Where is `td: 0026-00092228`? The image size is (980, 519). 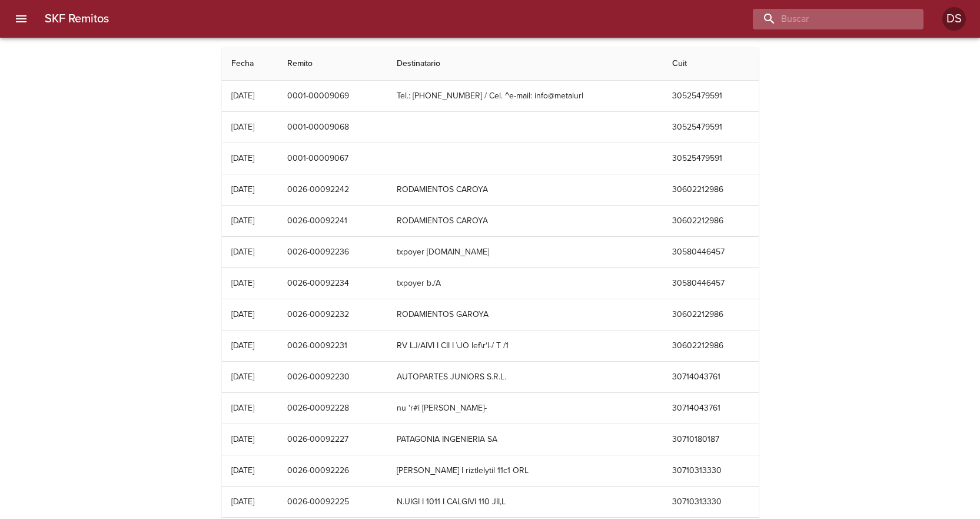
td: 0026-00092228 is located at coordinates (333, 408).